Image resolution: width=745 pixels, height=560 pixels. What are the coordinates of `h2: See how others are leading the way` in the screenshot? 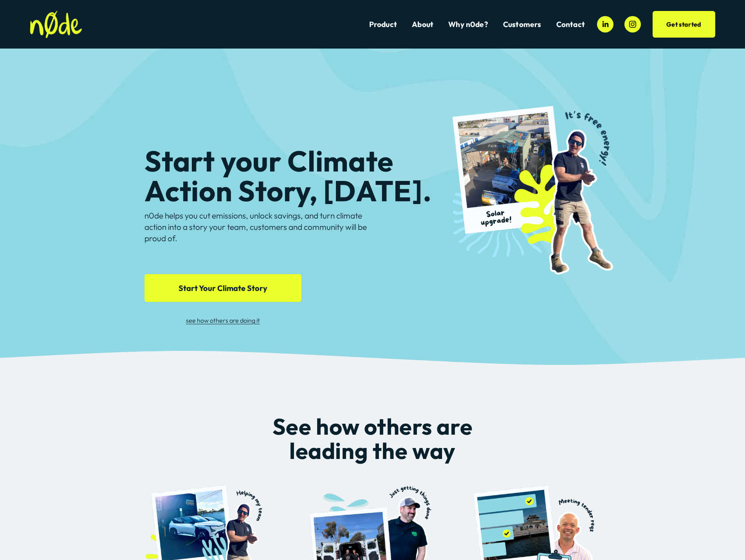 It's located at (372, 439).